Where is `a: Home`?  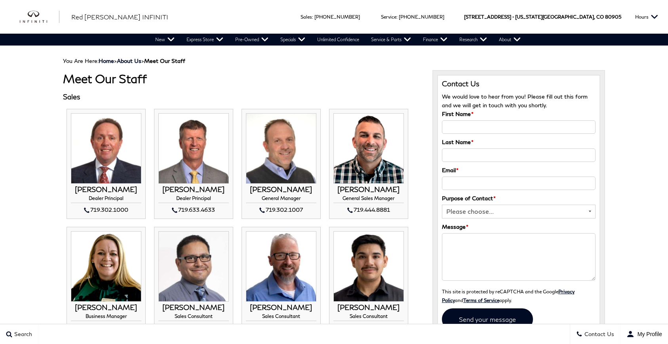
a: Home is located at coordinates (106, 61).